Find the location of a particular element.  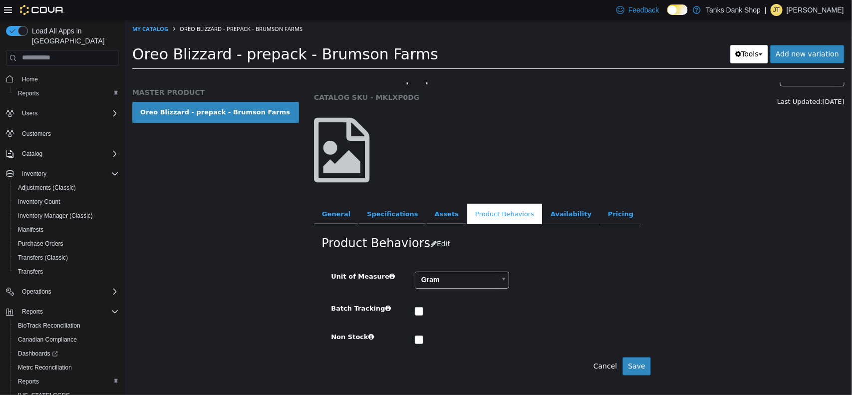

span: JT is located at coordinates (776, 10).